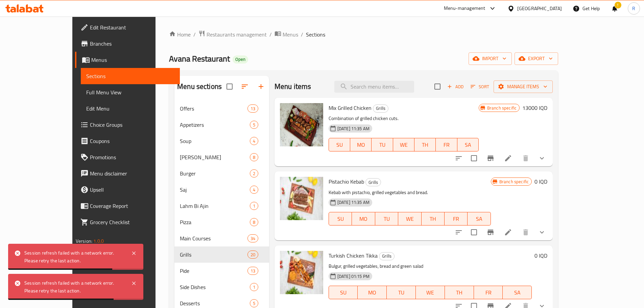  What do you see at coordinates (479, 219) in the screenshot?
I see `span: SA` at bounding box center [479, 219].